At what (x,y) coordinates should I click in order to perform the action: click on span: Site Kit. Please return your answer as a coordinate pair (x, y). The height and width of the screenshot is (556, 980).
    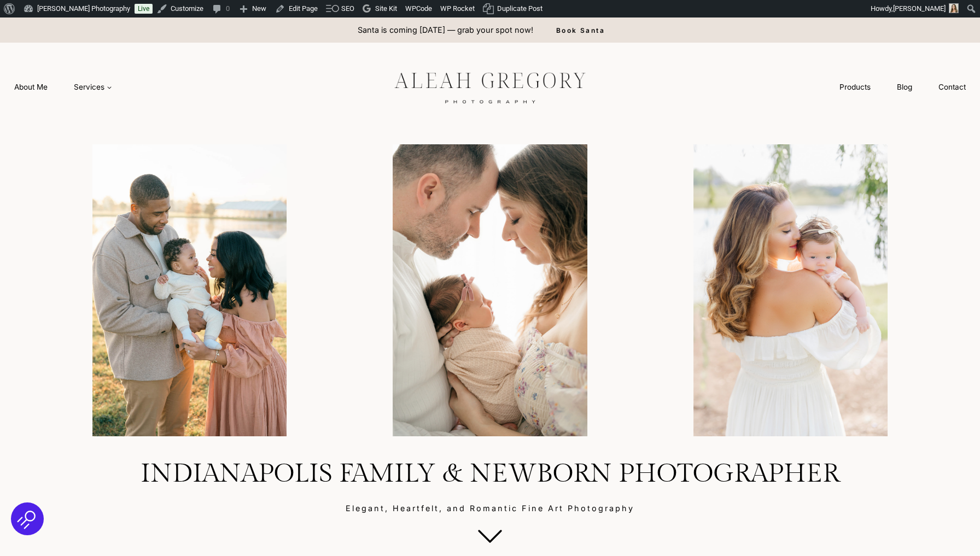
    Looking at the image, I should click on (386, 8).